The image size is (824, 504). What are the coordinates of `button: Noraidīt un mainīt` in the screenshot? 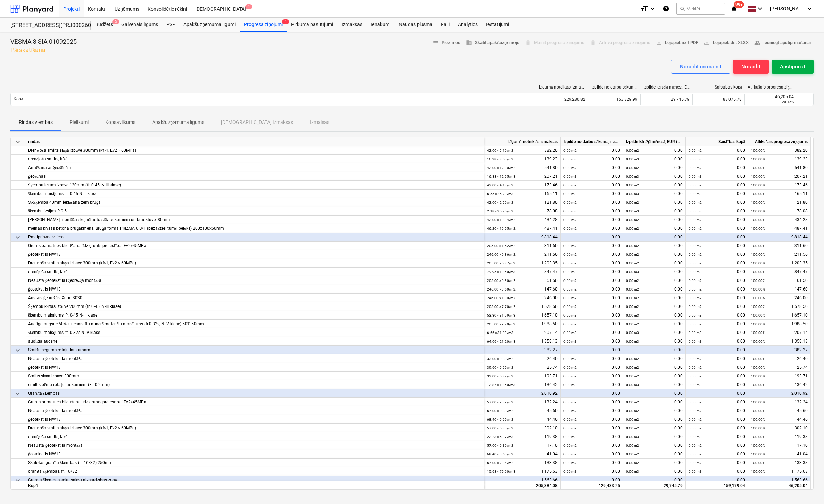 It's located at (700, 67).